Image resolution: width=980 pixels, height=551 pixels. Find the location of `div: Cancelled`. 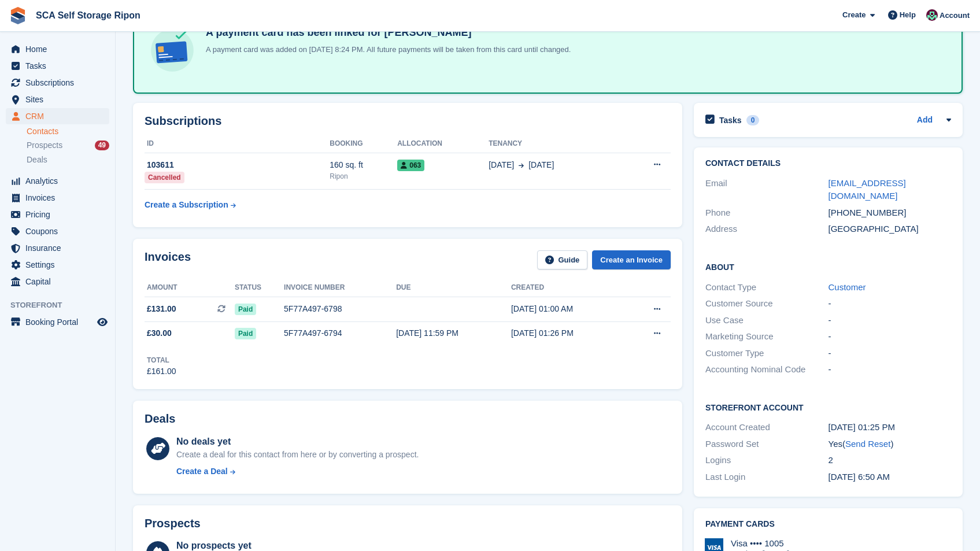

div: Cancelled is located at coordinates (164, 177).